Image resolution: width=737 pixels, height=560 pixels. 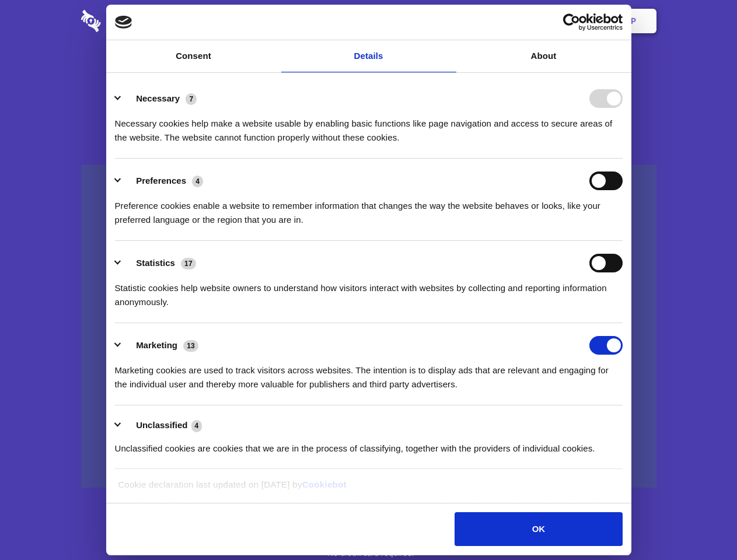 I want to click on div: Necessary cookies help make a website usable by enabling basic functions like page navigation and..., so click(x=369, y=126).